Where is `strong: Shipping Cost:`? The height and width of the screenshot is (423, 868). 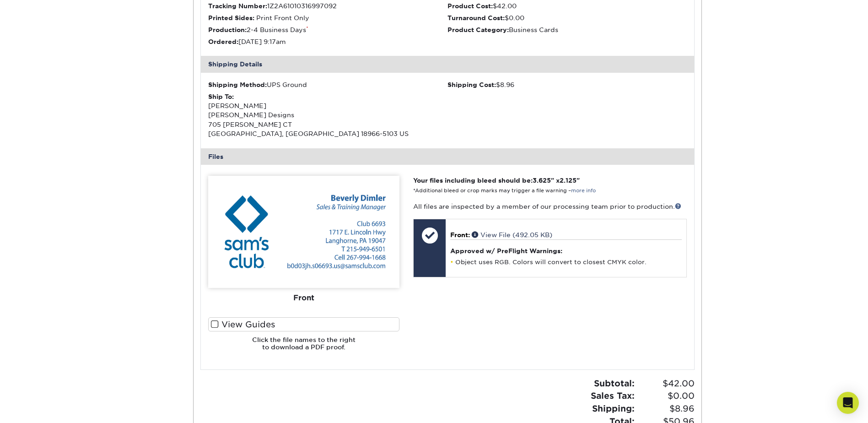 strong: Shipping Cost: is located at coordinates (472, 85).